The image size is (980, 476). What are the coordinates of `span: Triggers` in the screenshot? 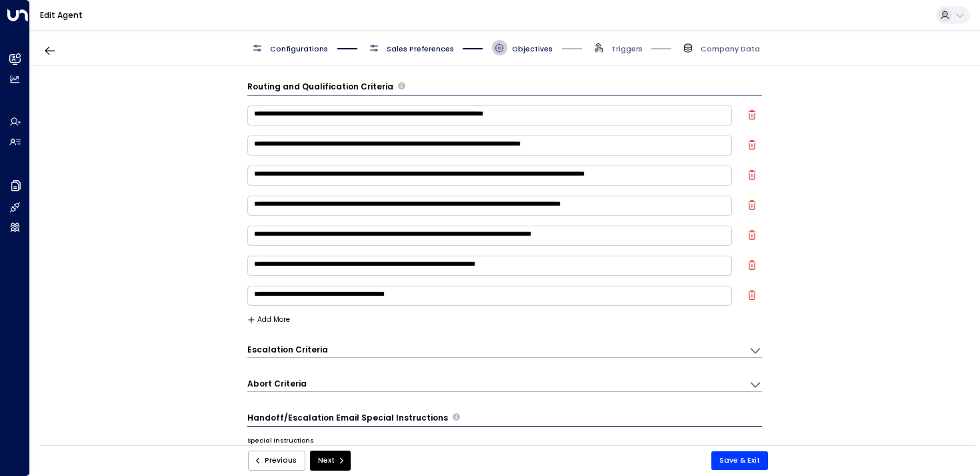 It's located at (627, 49).